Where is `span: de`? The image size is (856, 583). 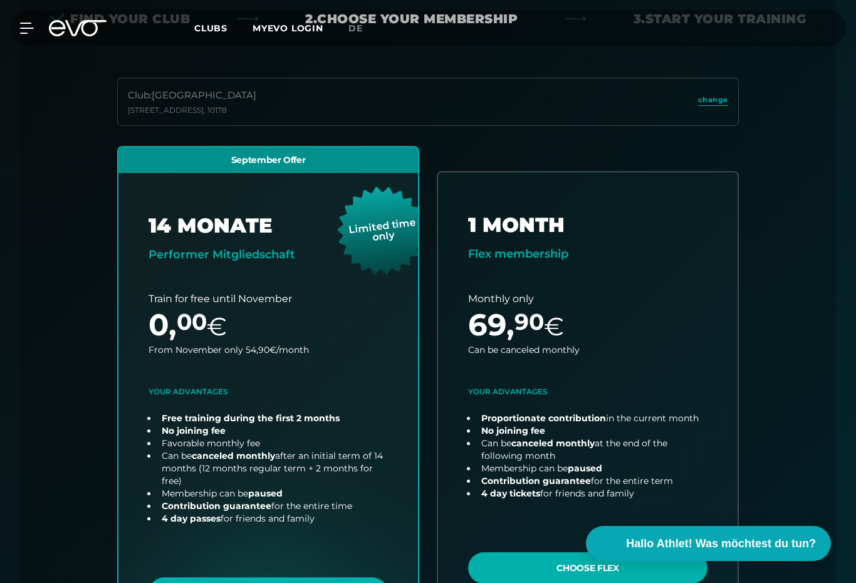
span: de is located at coordinates (355, 28).